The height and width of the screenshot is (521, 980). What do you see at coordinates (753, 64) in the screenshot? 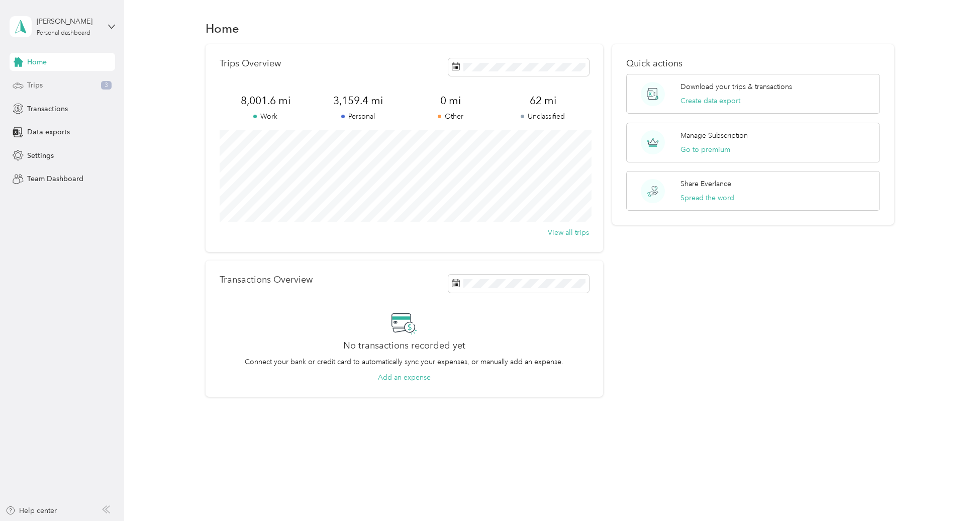
I see `p: Quick actions` at bounding box center [753, 64].